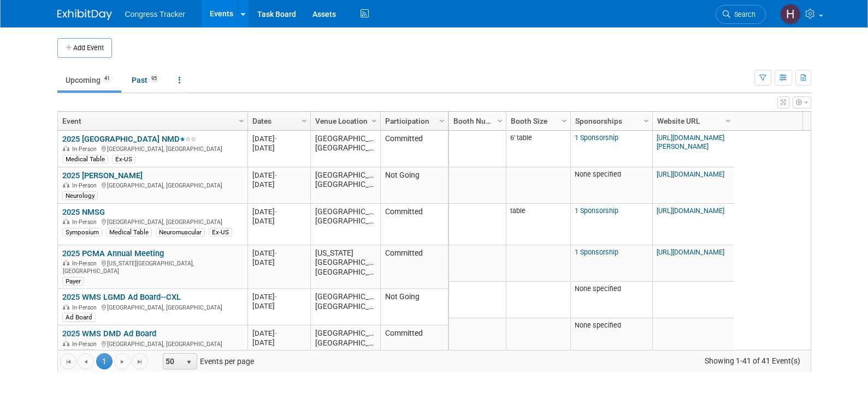  What do you see at coordinates (277, 121) in the screenshot?
I see `a: Dates` at bounding box center [277, 121].